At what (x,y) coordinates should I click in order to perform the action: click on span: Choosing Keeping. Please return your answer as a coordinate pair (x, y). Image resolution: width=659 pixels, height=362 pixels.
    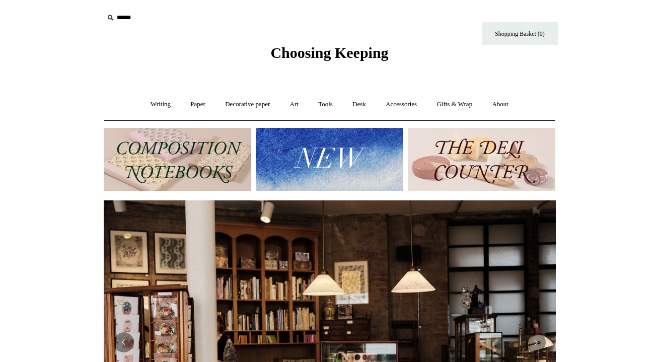
    Looking at the image, I should click on (329, 52).